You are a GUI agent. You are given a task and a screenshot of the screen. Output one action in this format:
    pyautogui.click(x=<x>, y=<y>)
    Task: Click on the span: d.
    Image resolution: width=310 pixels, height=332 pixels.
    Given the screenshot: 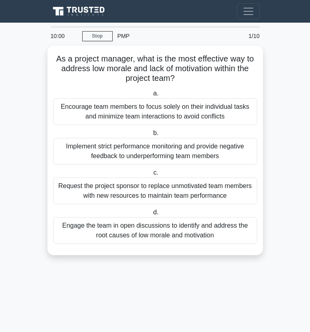 What is the action you would take?
    pyautogui.click(x=155, y=212)
    